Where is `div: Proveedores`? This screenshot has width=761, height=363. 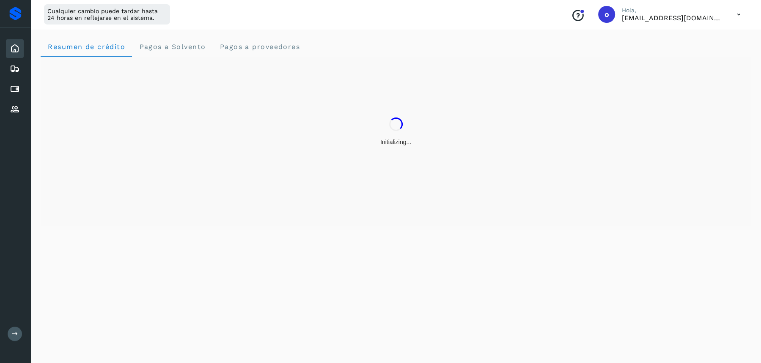
div: Proveedores is located at coordinates (15, 110).